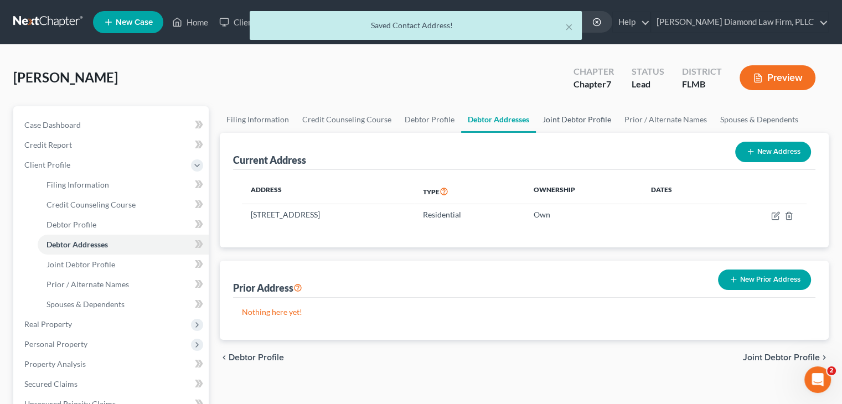  Describe the element at coordinates (525, 312) in the screenshot. I see `p: Nothing here yet!` at that location.